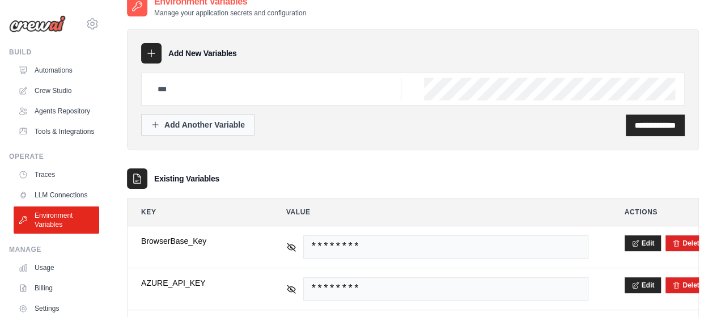  I want to click on div: Build, so click(54, 52).